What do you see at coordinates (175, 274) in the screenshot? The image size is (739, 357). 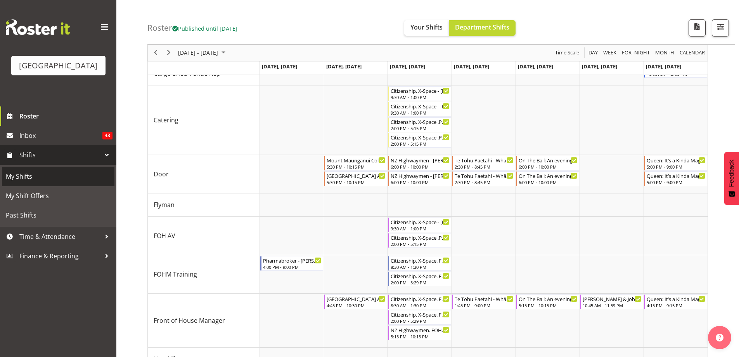 I see `span: FOHM Training` at bounding box center [175, 274].